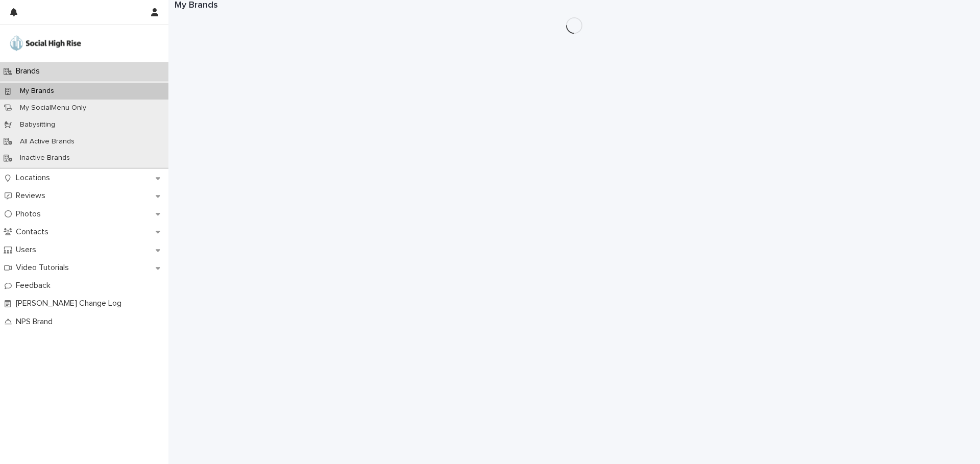  I want to click on p: Locations, so click(35, 177).